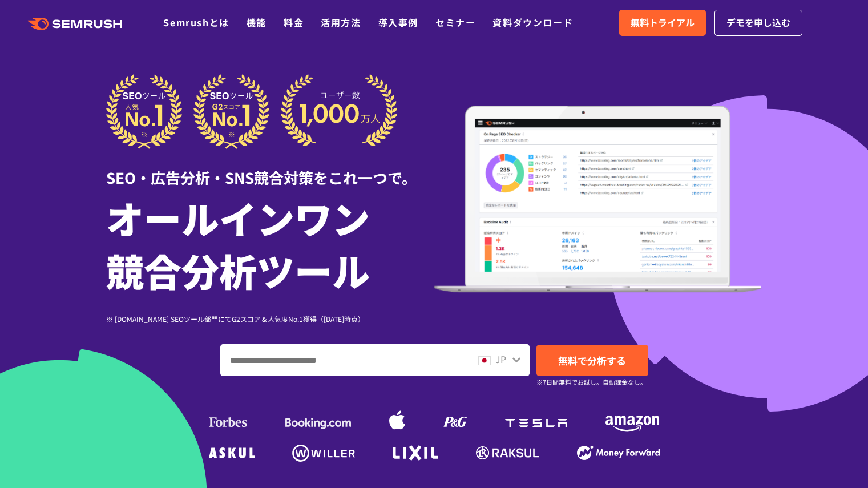  What do you see at coordinates (532, 23) in the screenshot?
I see `a: 資料ダウンロード` at bounding box center [532, 23].